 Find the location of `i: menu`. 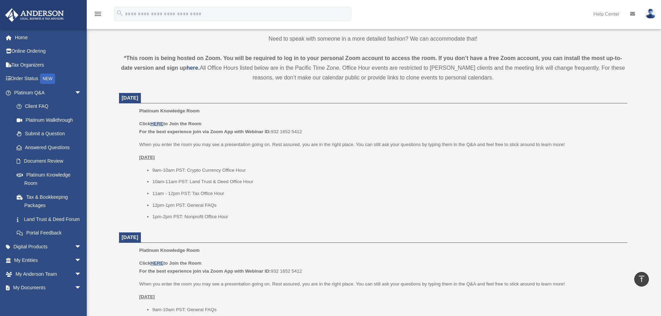

i: menu is located at coordinates (98, 14).